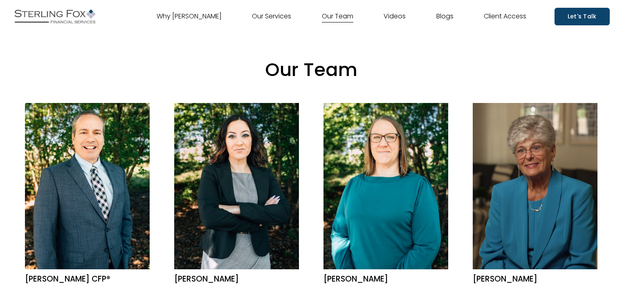 This screenshot has width=622, height=284. I want to click on a: Client Access, so click(505, 16).